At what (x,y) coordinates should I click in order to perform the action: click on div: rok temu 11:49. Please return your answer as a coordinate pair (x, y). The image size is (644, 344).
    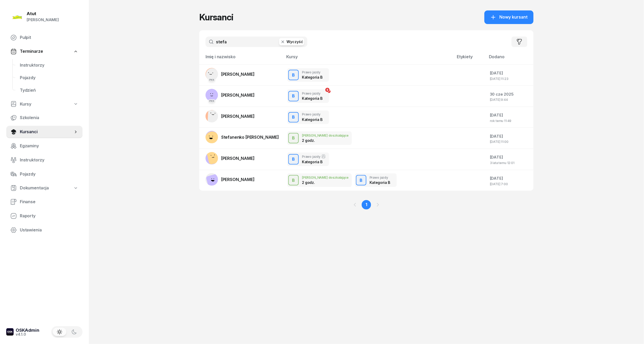
    Looking at the image, I should click on (509, 121).